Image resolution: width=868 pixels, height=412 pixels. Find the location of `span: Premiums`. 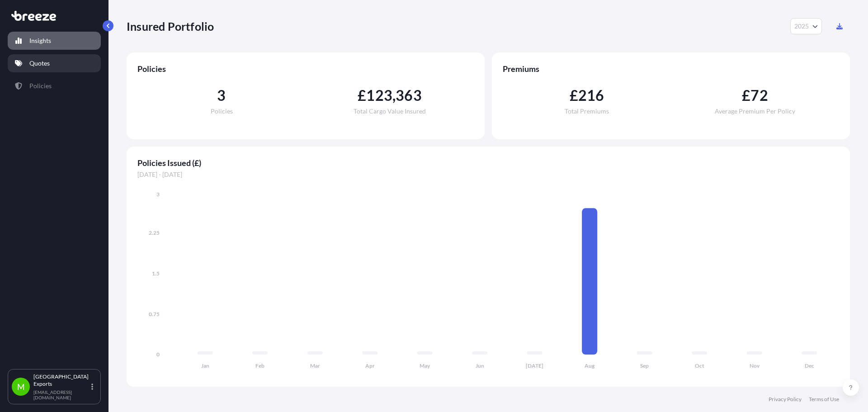

span: Premiums is located at coordinates (671, 69).